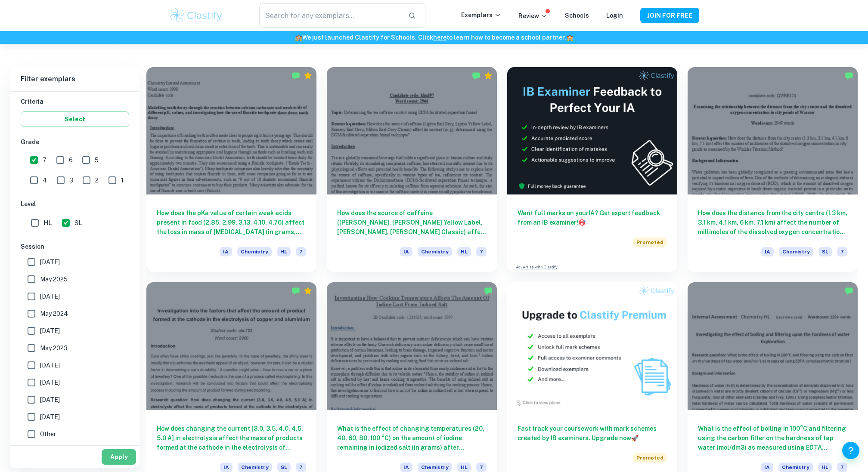  What do you see at coordinates (411, 438) in the screenshot?
I see `h6: What is the effect of changing temperatures (20, 40, 60, 80, 100 °C) on the amount of iodine rema...` at bounding box center [411, 438].